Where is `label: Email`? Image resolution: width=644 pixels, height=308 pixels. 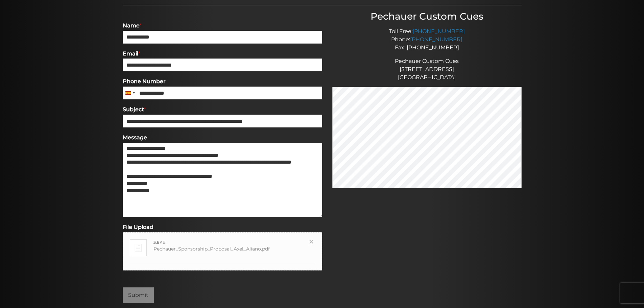 label: Email is located at coordinates (222, 53).